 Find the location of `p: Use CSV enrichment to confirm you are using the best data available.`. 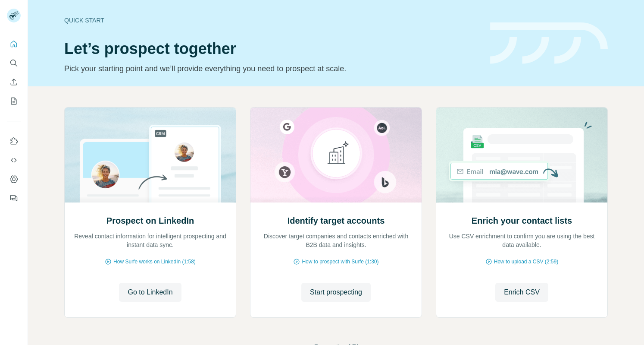

p: Use CSV enrichment to confirm you are using the best data available. is located at coordinates (522, 240).